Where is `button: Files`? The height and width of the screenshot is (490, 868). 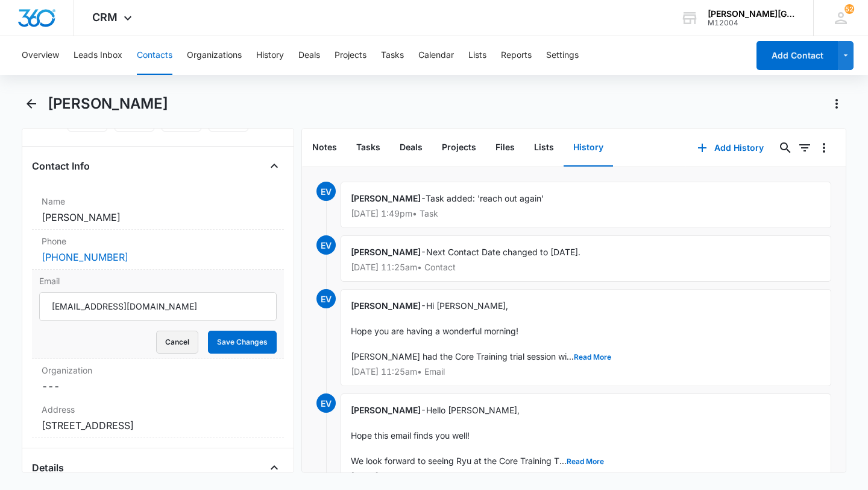
button: Files is located at coordinates (505, 148).